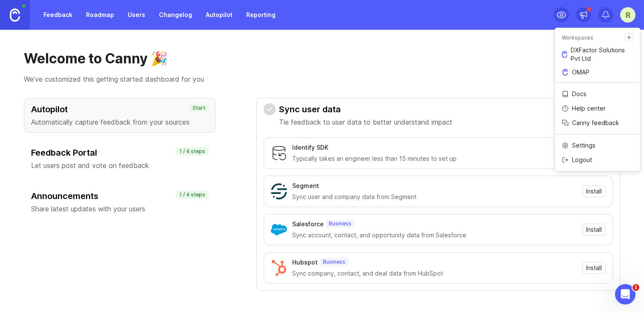  What do you see at coordinates (279, 268) in the screenshot?
I see `img: Hubspot` at bounding box center [279, 268].